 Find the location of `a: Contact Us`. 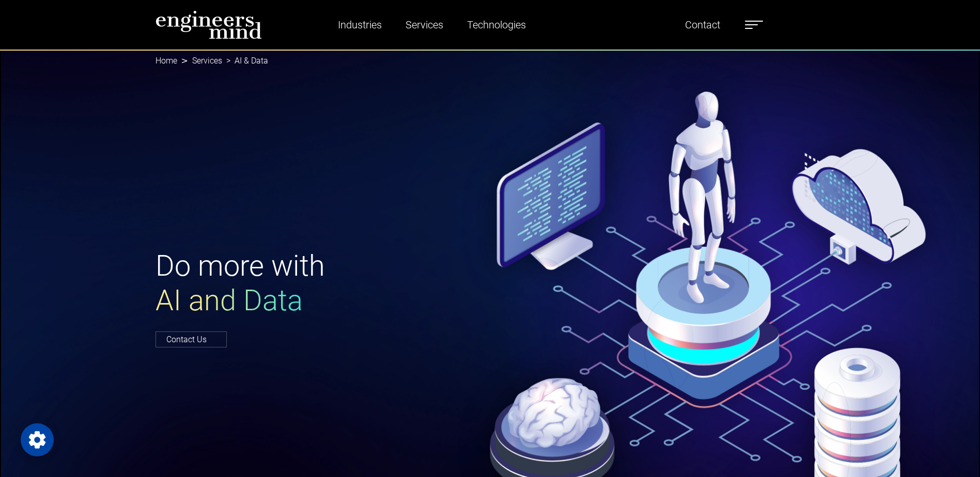

a: Contact Us is located at coordinates (191, 339).